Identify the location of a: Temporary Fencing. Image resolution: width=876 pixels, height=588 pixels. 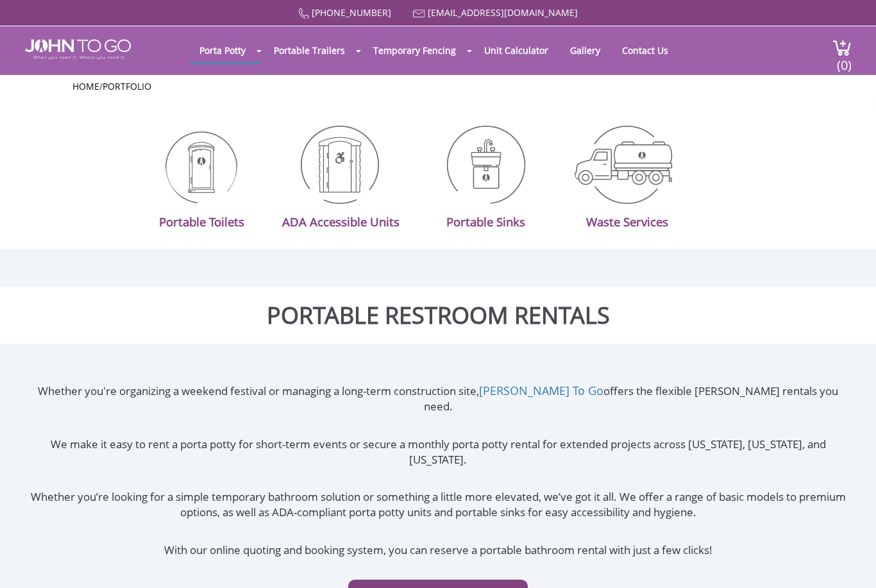
(414, 50).